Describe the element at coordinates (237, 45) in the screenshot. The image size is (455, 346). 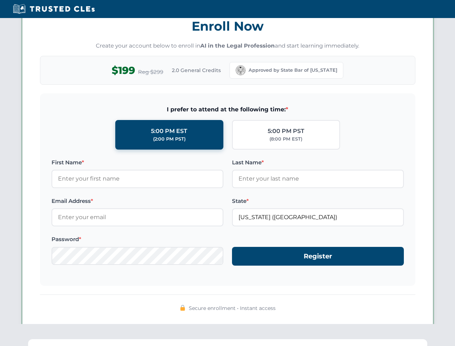
I see `strong: AI in the Legal Profession` at that location.